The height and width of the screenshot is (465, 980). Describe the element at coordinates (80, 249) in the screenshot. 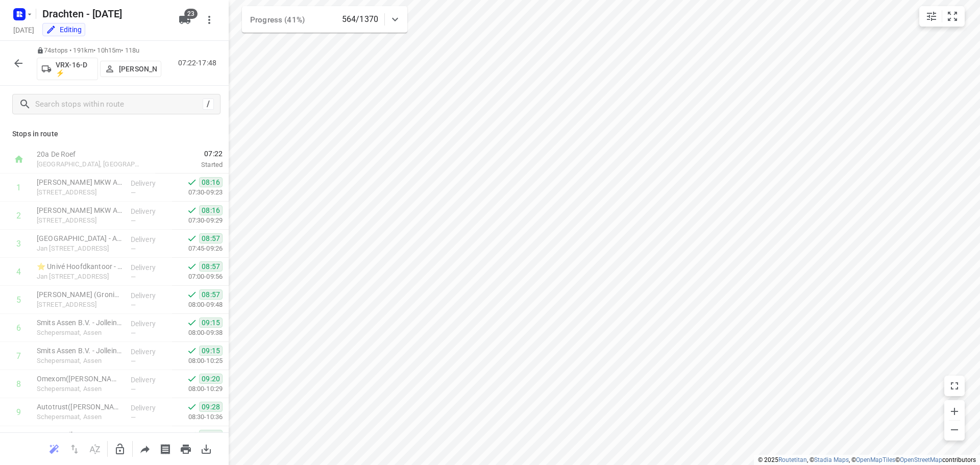

I see `p: Jan Bommerstraat 1, Assen` at that location.